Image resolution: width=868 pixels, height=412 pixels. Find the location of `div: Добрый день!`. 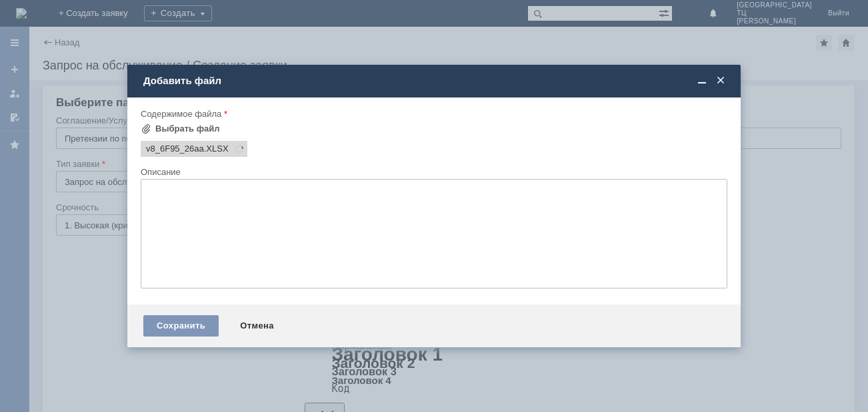

div: Добрый день! is located at coordinates (100, 11).